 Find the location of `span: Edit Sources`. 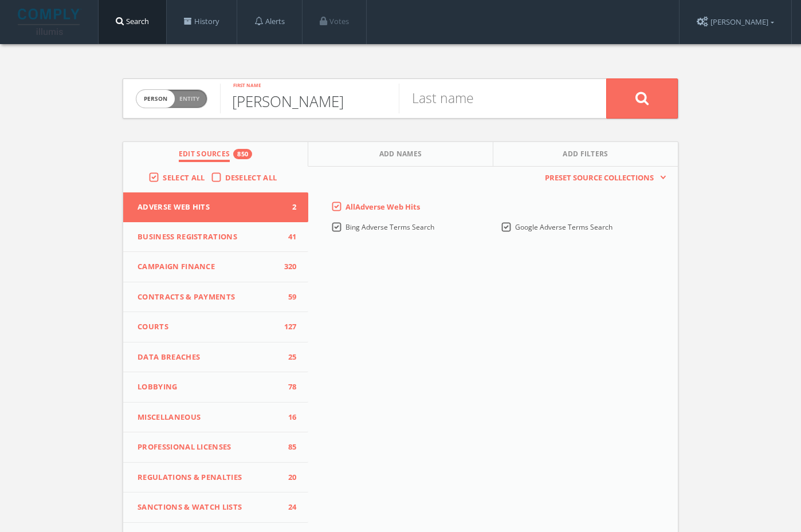

span: Edit Sources is located at coordinates (204, 155).